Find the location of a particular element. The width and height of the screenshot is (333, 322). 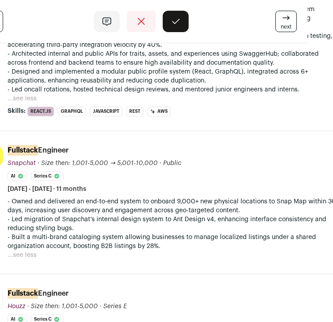

span: Series E is located at coordinates (115, 307).